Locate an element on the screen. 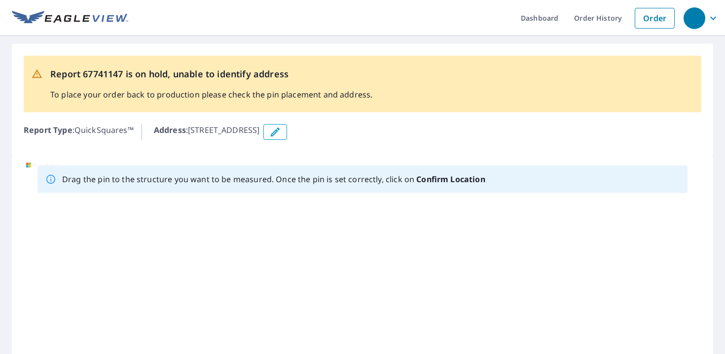  b: Confirm Location is located at coordinates (450, 179).